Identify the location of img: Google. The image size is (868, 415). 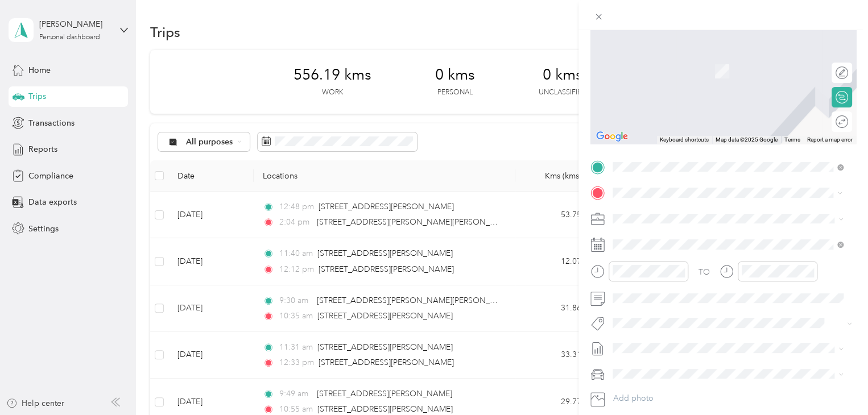
(612, 137).